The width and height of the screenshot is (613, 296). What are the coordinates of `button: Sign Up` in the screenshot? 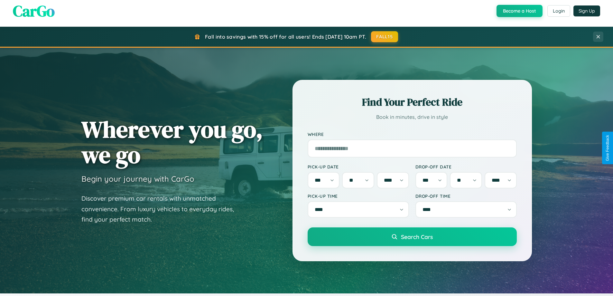 It's located at (586, 11).